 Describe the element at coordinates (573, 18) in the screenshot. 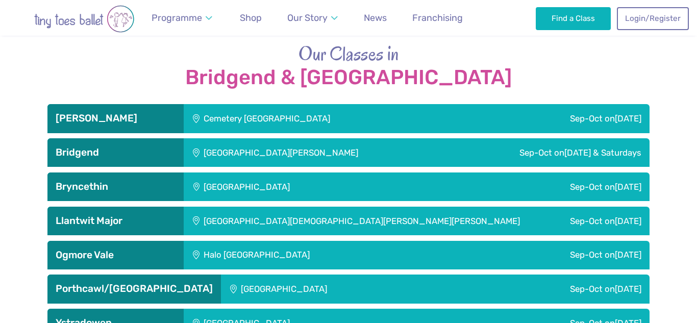

I see `a: Find a Class` at that location.